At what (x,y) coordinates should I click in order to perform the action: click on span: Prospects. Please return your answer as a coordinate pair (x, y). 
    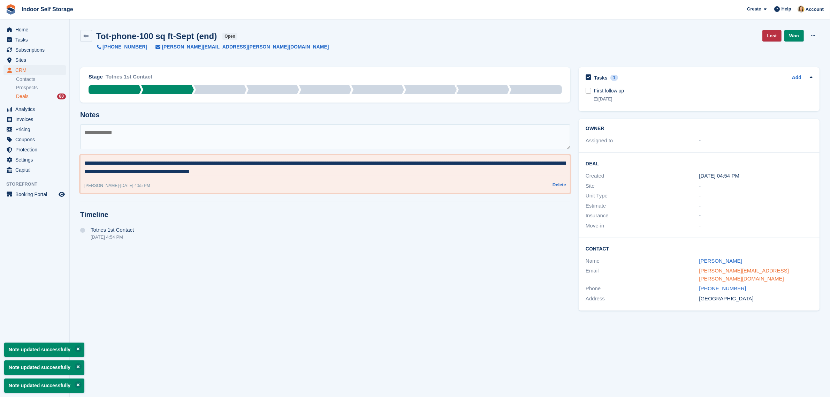
    Looking at the image, I should click on (27, 88).